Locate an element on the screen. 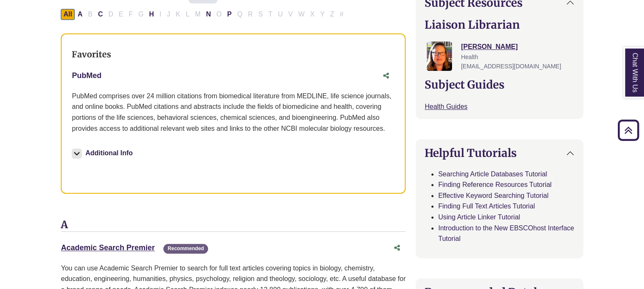 The image size is (644, 289). a: Introduction to the New EBSCOhost Interface Tutorial is located at coordinates (506, 233).